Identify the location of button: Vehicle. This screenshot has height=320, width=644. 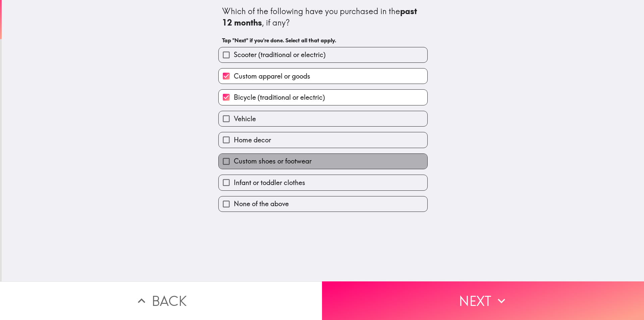
(323, 118).